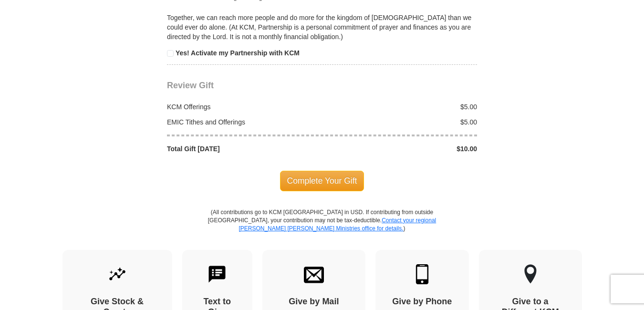 This screenshot has height=310, width=644. I want to click on span: Review Gift, so click(191, 86).